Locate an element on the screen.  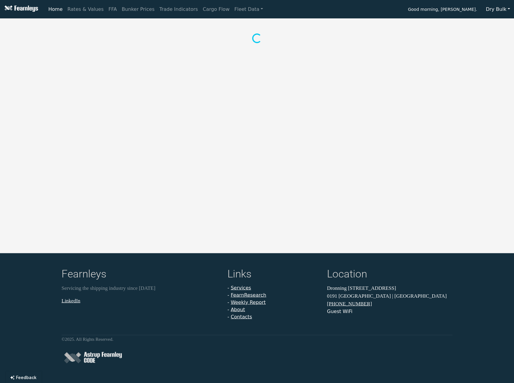
button: Guest WiFi is located at coordinates (339, 311).